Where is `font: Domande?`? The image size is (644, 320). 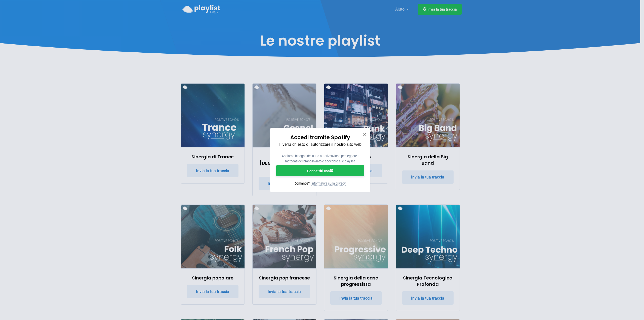 font: Domande? is located at coordinates (302, 183).